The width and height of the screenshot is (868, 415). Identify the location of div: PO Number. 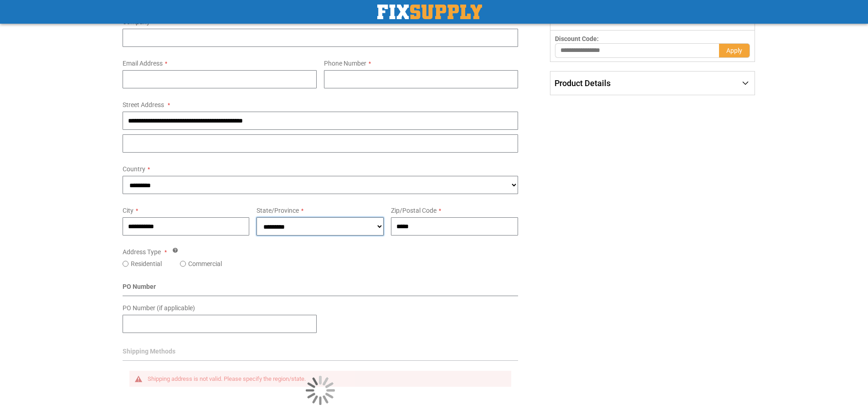
(321, 289).